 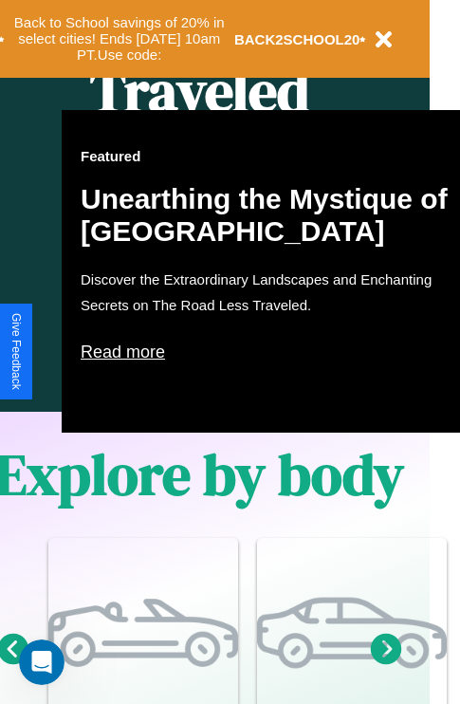 I want to click on p: Read more, so click(x=270, y=352).